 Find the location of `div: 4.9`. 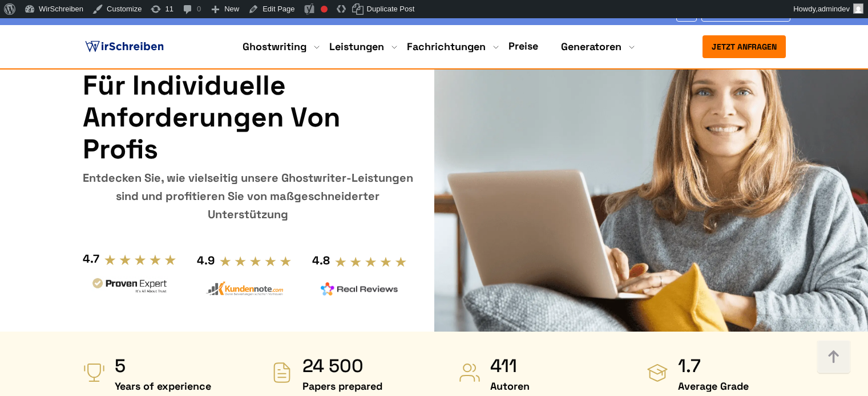

div: 4.9 is located at coordinates (206, 260).